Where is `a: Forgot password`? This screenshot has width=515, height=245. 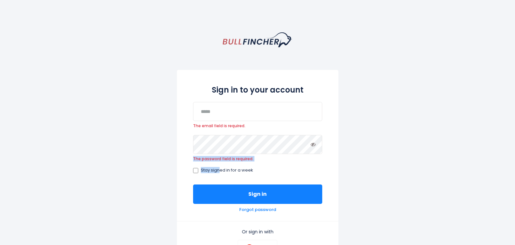
a: Forgot password is located at coordinates (258, 209).